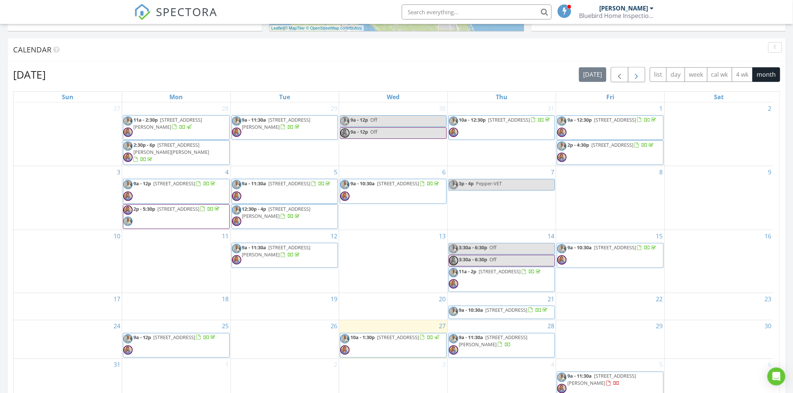  I want to click on td: Go to August 18, 2025, so click(176, 306).